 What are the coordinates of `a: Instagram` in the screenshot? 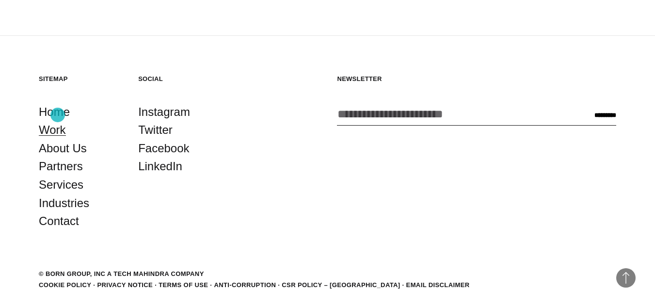 It's located at (164, 112).